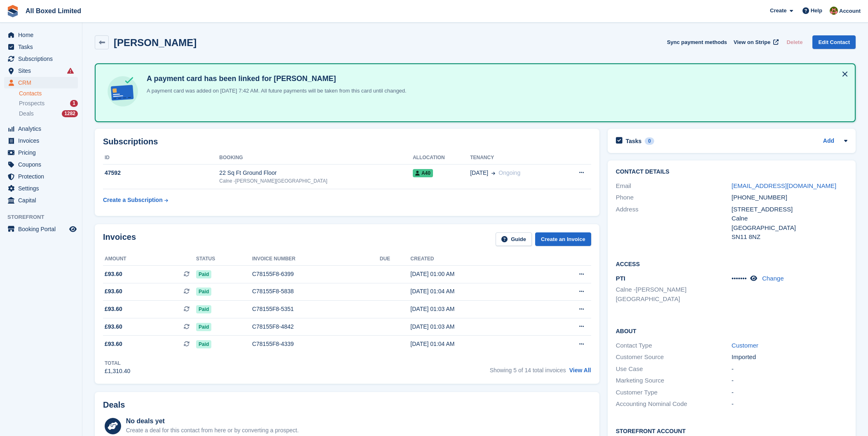 Image resolution: width=868 pixels, height=436 pixels. I want to click on th: Status, so click(224, 259).